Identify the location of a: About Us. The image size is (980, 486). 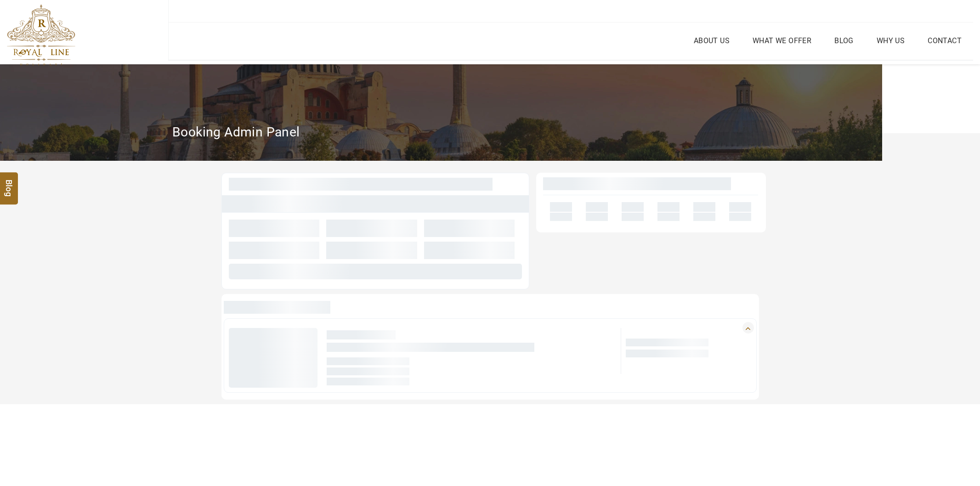
(712, 40).